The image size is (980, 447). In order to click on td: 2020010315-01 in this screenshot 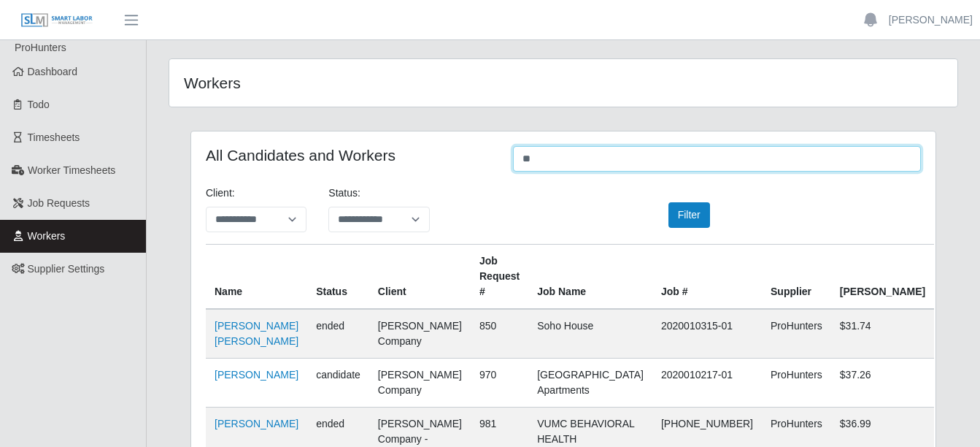, I will do `click(707, 333)`.